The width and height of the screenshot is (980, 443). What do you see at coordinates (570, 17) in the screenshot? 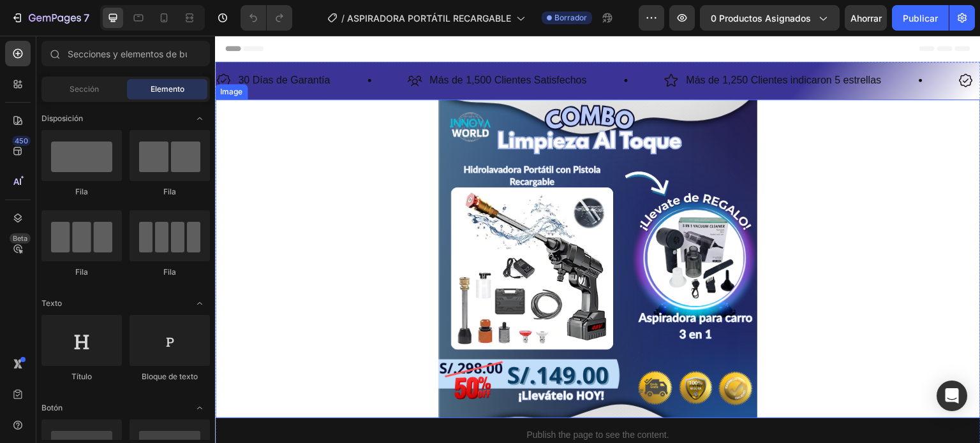
I see `font: Borrador` at bounding box center [570, 17].